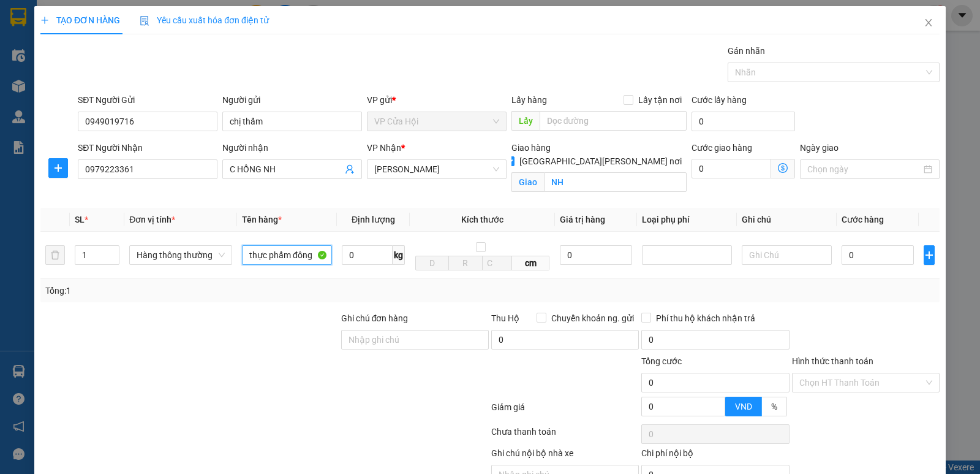  What do you see at coordinates (529, 99) in the screenshot?
I see `span: Lấy hàng` at bounding box center [529, 99].